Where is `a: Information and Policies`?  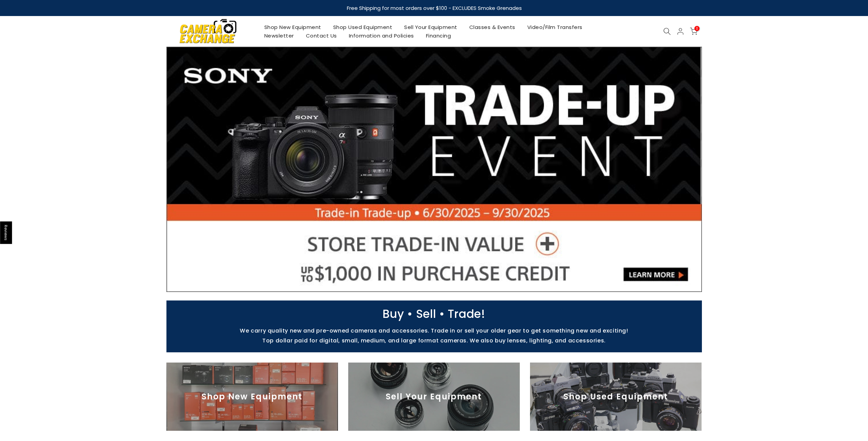
a: Information and Policies is located at coordinates (382, 36).